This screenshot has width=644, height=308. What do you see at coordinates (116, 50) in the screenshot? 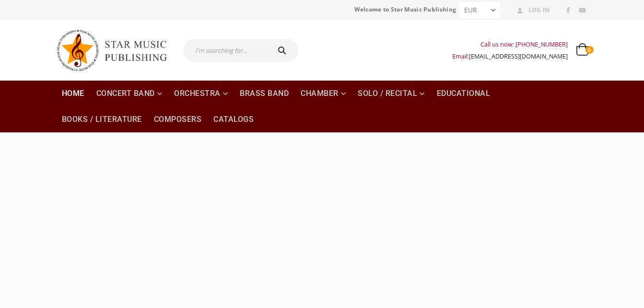
I see `img: Star Music Publishing` at bounding box center [116, 50].